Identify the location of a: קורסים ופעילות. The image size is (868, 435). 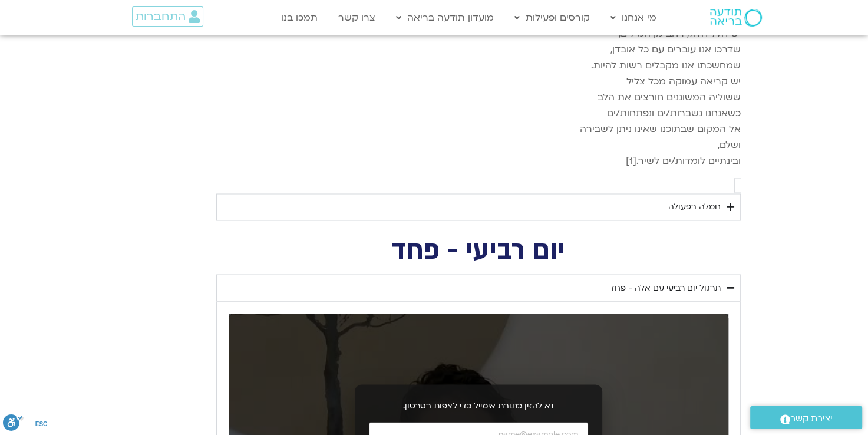
(552, 18).